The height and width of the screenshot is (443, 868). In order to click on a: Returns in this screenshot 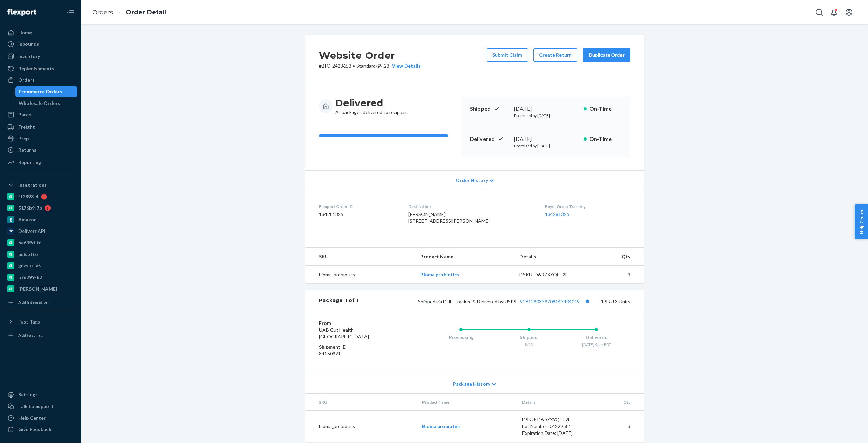, I will do `click(40, 150)`.